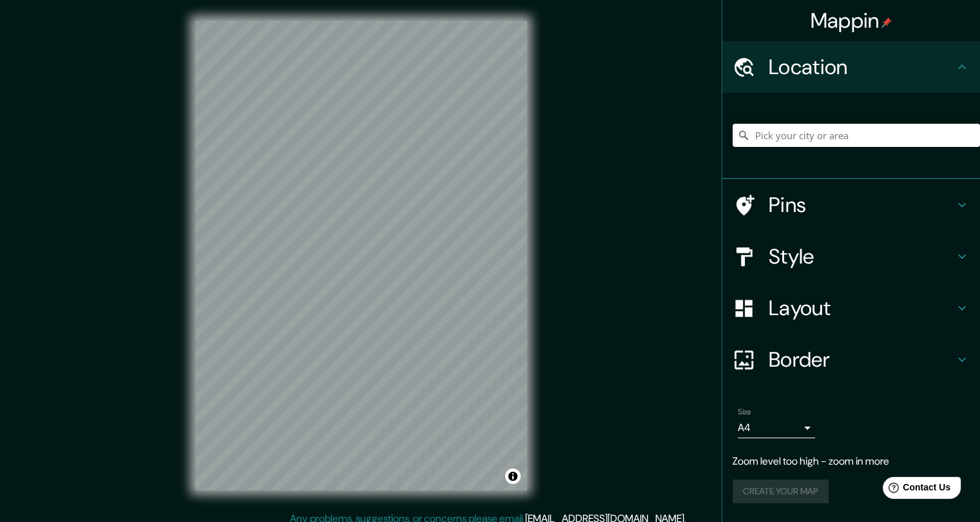 This screenshot has height=522, width=980. What do you see at coordinates (61, 15) in the screenshot?
I see `span: Contact Us` at bounding box center [61, 15].